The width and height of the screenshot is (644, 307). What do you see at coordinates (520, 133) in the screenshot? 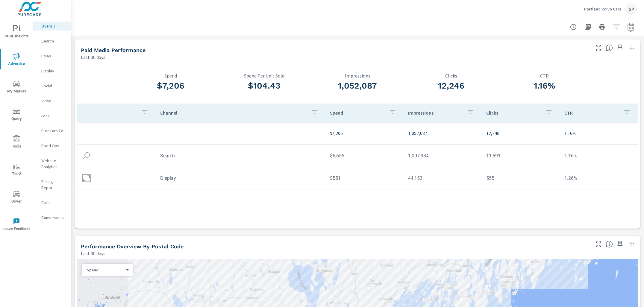
I see `p: 12,246` at bounding box center [520, 133].